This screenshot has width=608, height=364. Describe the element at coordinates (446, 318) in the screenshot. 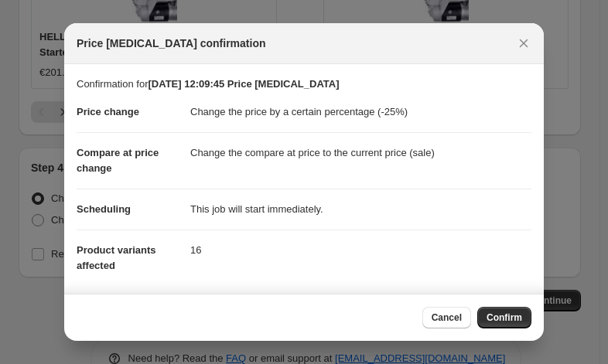

I see `span: Cancel` at that location.